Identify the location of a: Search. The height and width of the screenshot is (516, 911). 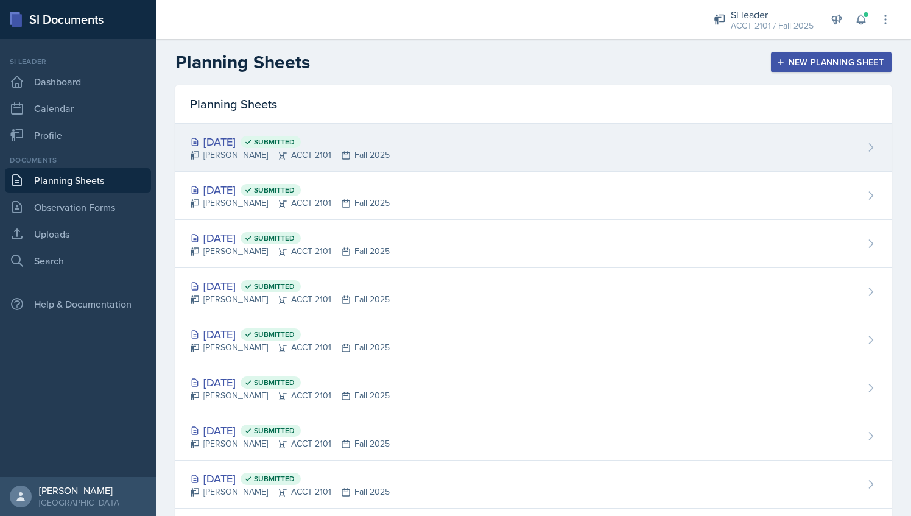
(78, 261).